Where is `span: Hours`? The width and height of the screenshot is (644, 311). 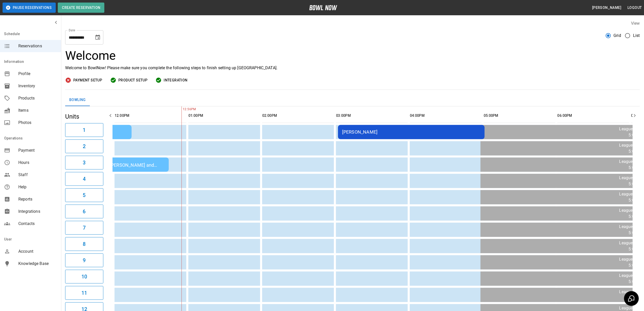 span: Hours is located at coordinates (38, 162).